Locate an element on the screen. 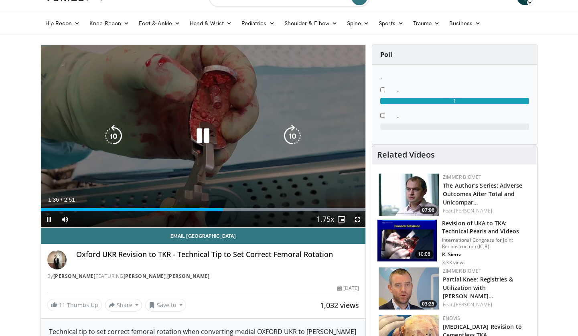 The height and width of the screenshot is (336, 578). img: Avatar is located at coordinates (57, 260).